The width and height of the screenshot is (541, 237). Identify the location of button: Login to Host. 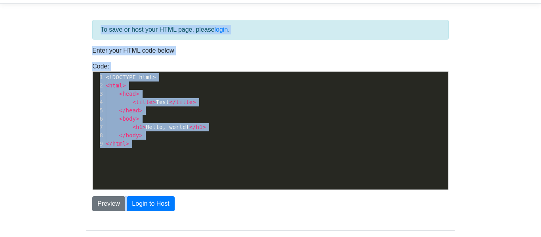
(151, 204).